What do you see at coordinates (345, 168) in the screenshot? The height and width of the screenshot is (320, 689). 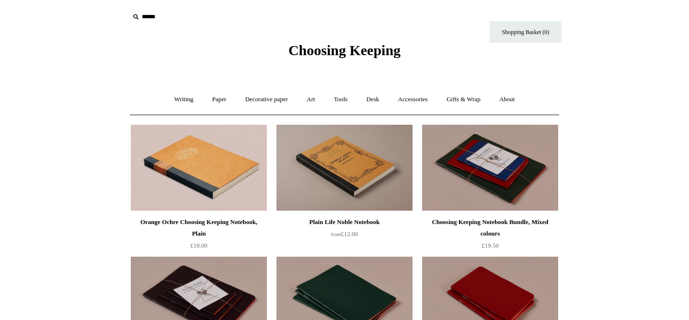 I see `a: Plain Life Noble Notebook Plain Life Noble Notebook` at bounding box center [345, 168].